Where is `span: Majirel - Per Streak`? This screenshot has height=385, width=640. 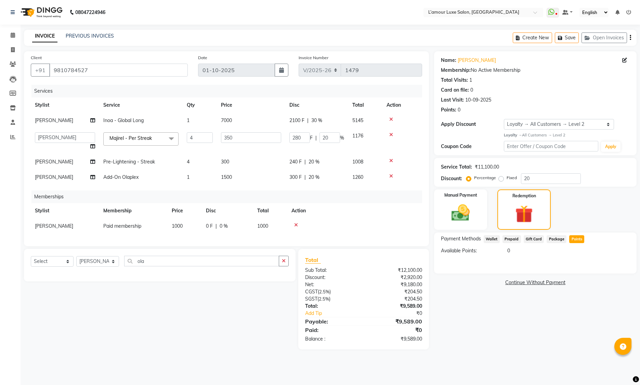 span: Majirel - Per Streak is located at coordinates (131, 138).